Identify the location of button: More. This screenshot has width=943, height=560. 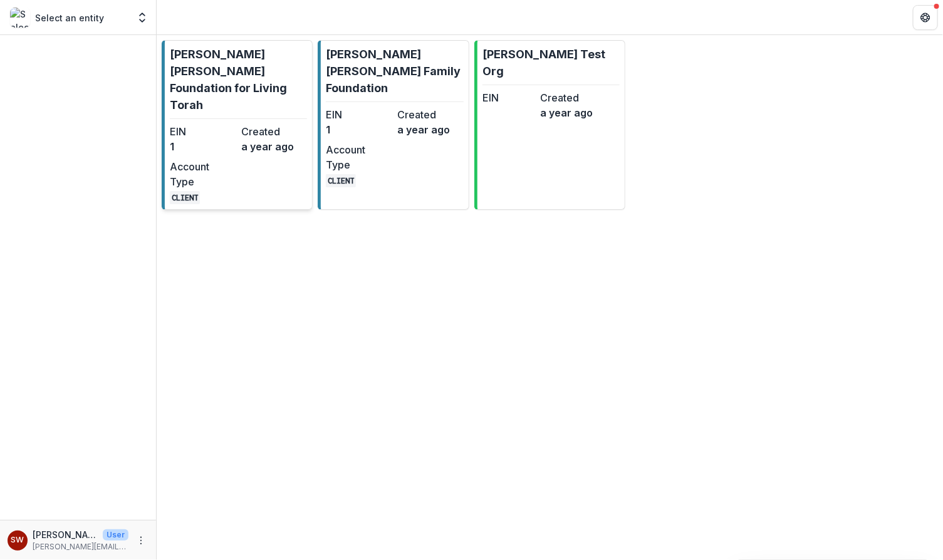
(141, 541).